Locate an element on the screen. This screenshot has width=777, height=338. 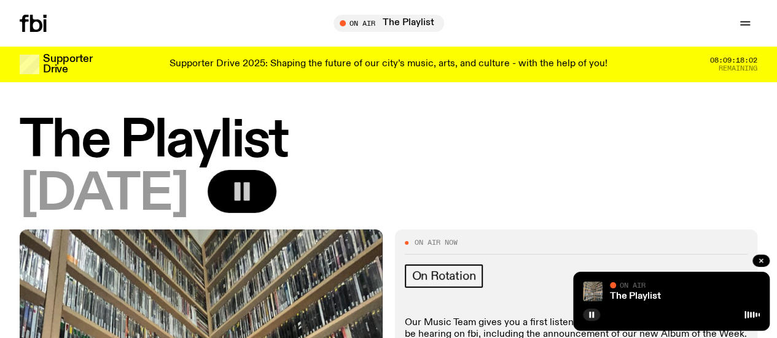
button: On AirThe Playlist is located at coordinates (389, 23).